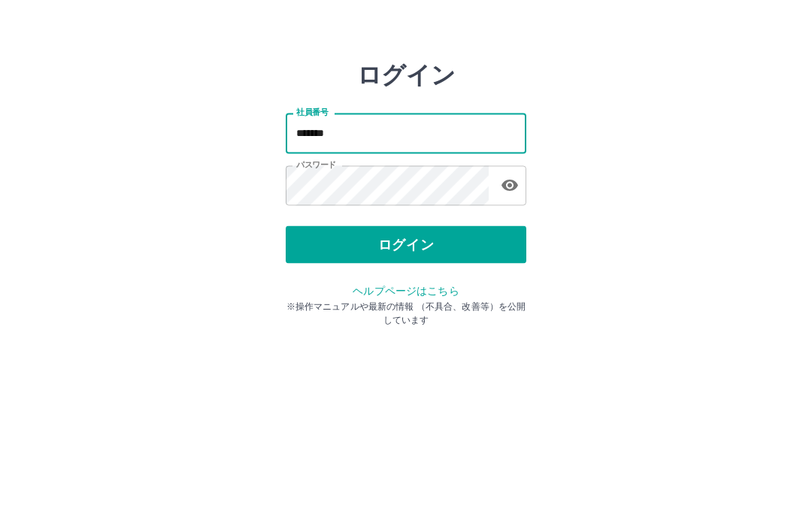  I want to click on h2: ログイン, so click(406, 109).